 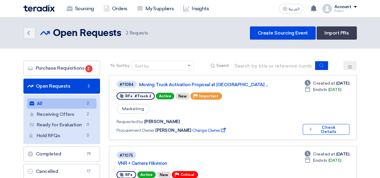 What do you see at coordinates (222, 65) in the screenshot?
I see `span: Search` at bounding box center [222, 65].